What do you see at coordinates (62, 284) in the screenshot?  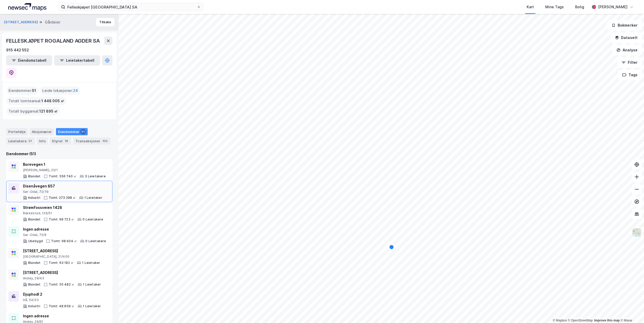 I see `div: Tomt: 55 482 ㎡` at bounding box center [62, 284].